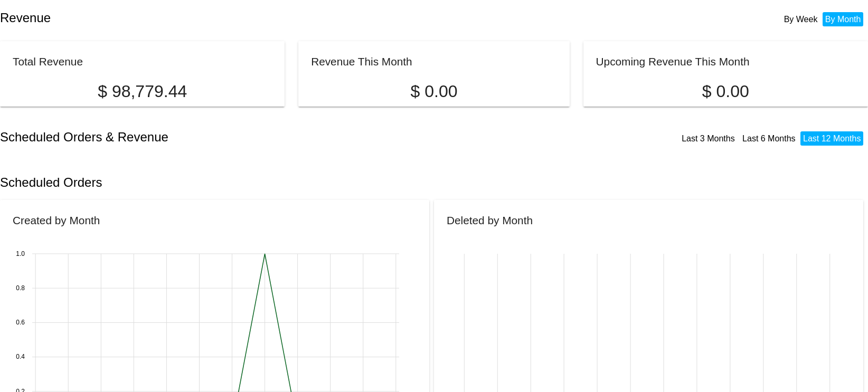 The width and height of the screenshot is (868, 392). I want to click on a: Last 12 Months, so click(832, 138).